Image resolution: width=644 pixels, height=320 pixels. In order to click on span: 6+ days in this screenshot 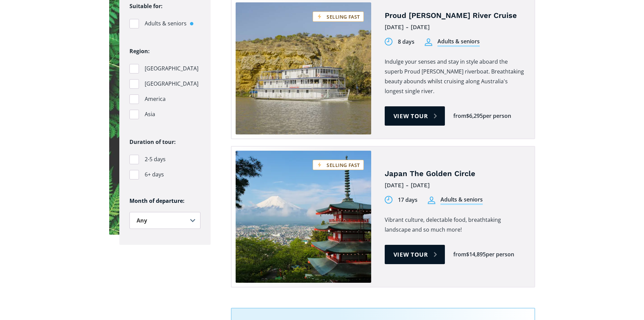, I will do `click(154, 174)`.